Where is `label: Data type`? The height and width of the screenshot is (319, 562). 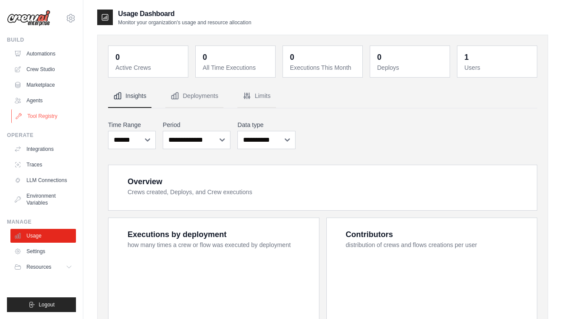
label: Data type is located at coordinates (266, 125).